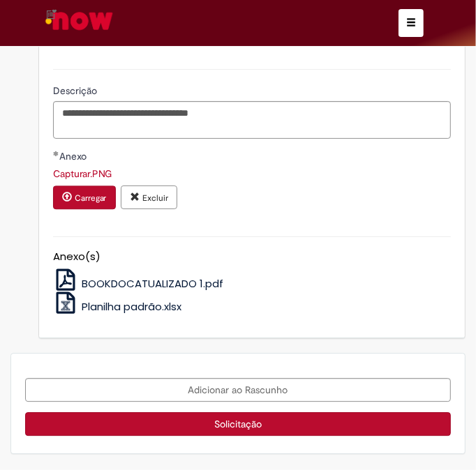 The image size is (476, 470). What do you see at coordinates (238, 390) in the screenshot?
I see `button: Adicionar ao Rascunho` at bounding box center [238, 390].